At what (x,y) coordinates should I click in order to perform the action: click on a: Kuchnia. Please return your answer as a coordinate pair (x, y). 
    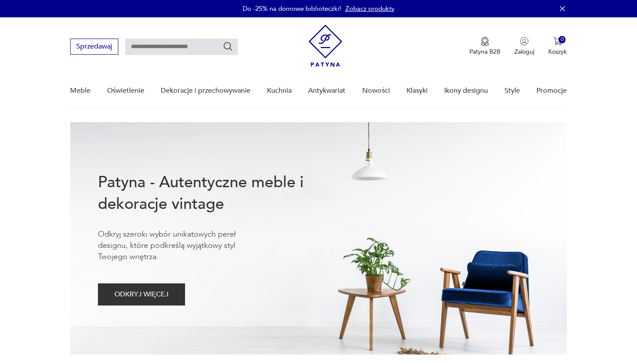
    Looking at the image, I should click on (279, 91).